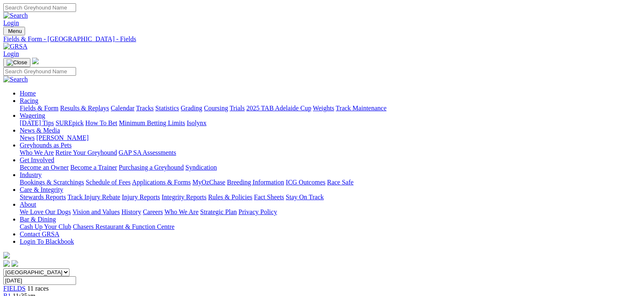 The height and width of the screenshot is (296, 627). What do you see at coordinates (39, 234) in the screenshot?
I see `a: Contact GRSA` at bounding box center [39, 234].